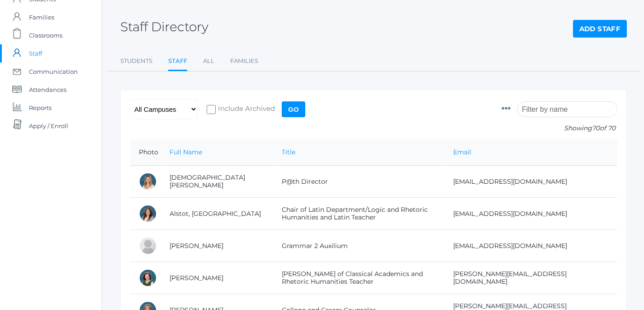 This screenshot has width=644, height=310. What do you see at coordinates (596, 128) in the screenshot?
I see `span: 70` at bounding box center [596, 128].